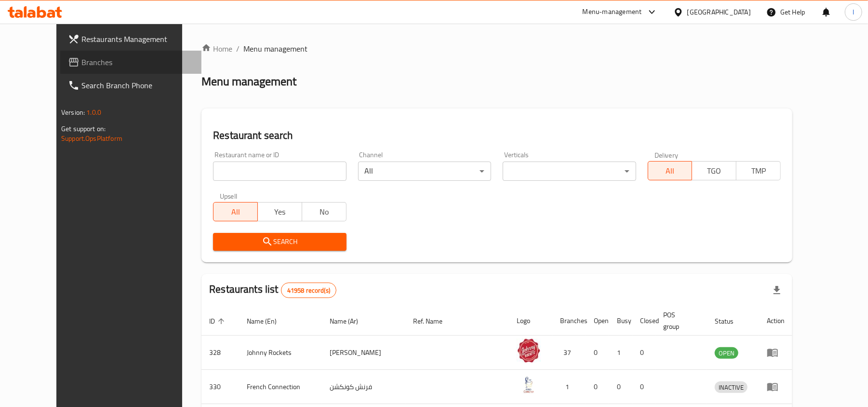 The height and width of the screenshot is (407, 868). I want to click on label: Delivery, so click(667, 155).